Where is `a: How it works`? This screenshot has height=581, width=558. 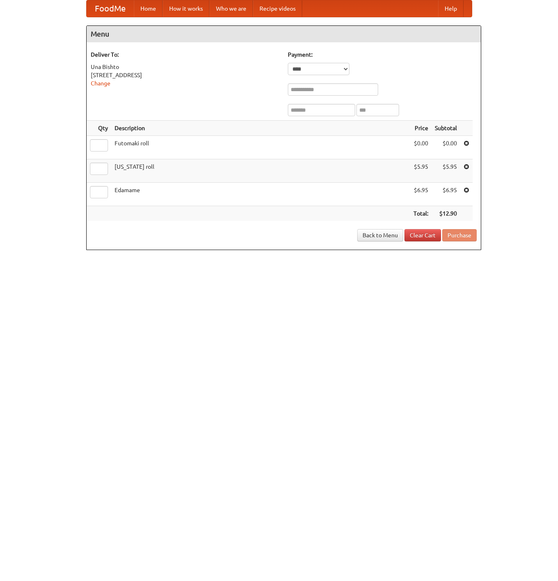
a: How it works is located at coordinates (186, 9).